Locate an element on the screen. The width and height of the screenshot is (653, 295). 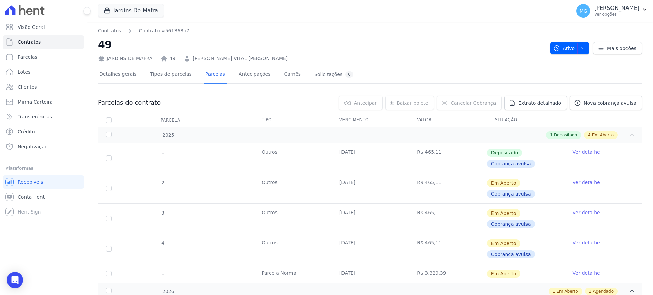
input: Só é possível selecionar pagamentos em aberto is located at coordinates (109, 158).